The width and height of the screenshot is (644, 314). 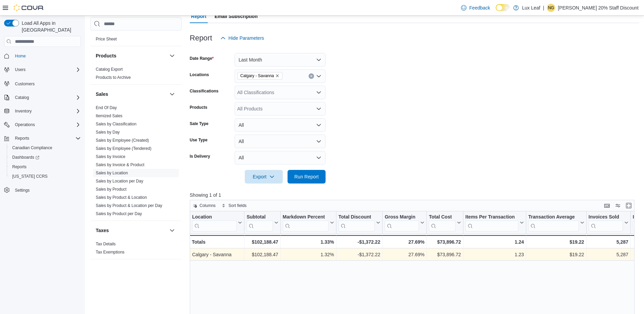 What do you see at coordinates (101, 94) in the screenshot?
I see `h3: Sales` at bounding box center [101, 94].